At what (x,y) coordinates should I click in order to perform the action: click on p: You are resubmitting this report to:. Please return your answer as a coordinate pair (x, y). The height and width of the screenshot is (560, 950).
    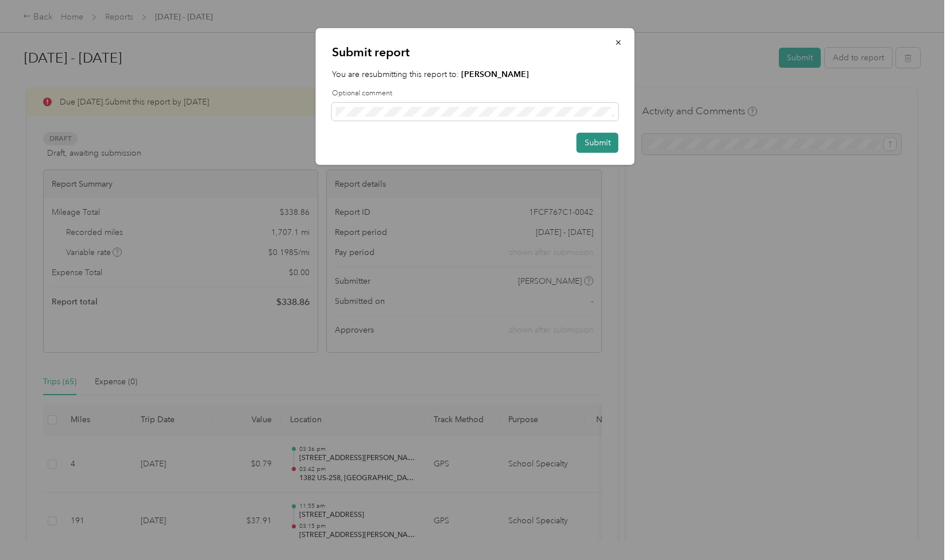
    Looking at the image, I should click on (475, 74).